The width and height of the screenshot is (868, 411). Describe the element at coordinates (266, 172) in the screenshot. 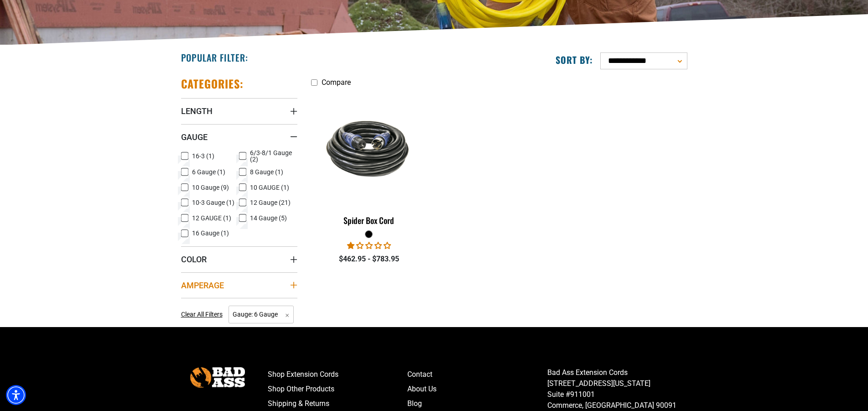

I see `span: 8 Gauge (1)` at that location.